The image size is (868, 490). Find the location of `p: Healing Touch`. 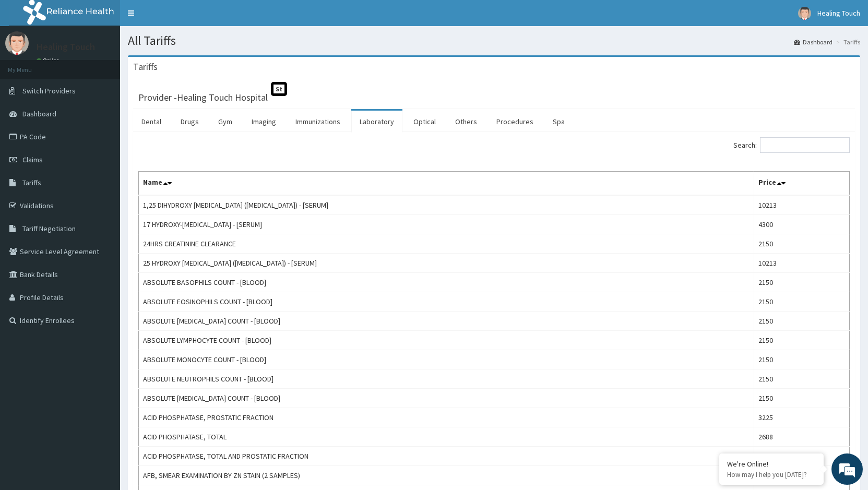

p: Healing Touch is located at coordinates (66, 47).